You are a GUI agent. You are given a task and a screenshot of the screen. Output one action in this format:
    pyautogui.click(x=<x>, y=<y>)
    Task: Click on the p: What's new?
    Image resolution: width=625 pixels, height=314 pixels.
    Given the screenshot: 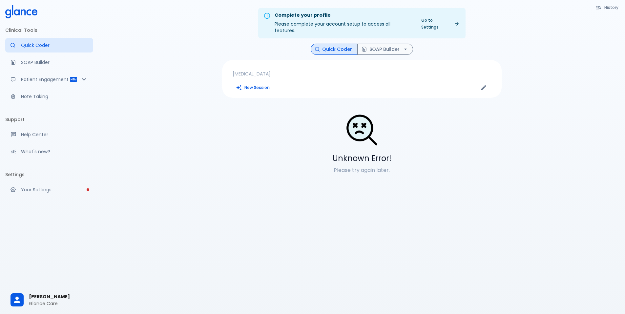 What is the action you would take?
    pyautogui.click(x=54, y=152)
    